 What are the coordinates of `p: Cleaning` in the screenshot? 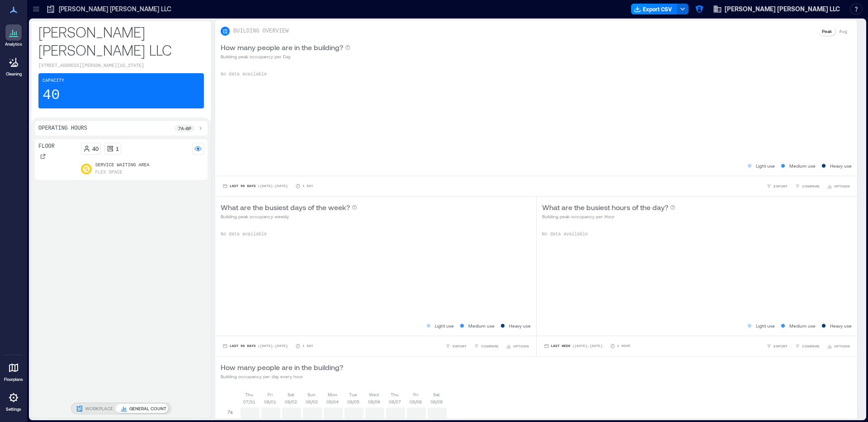 It's located at (13, 74).